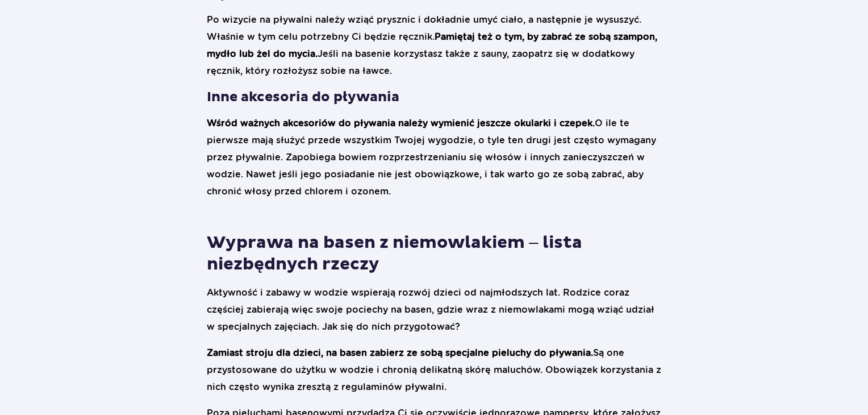 The width and height of the screenshot is (868, 415). What do you see at coordinates (434, 253) in the screenshot?
I see `h2: Wyprawa na basen z niemowlakiem – lista niezbędnych rzeczy` at bounding box center [434, 253].